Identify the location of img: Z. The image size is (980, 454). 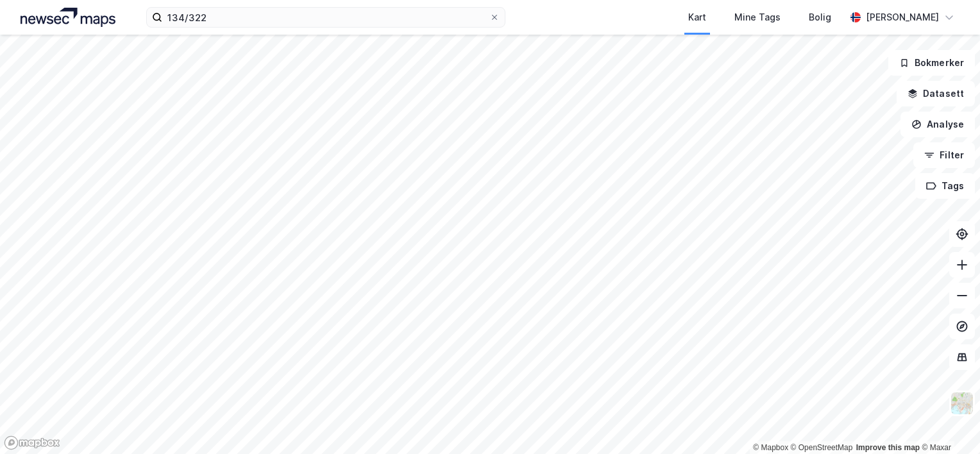
(962, 403).